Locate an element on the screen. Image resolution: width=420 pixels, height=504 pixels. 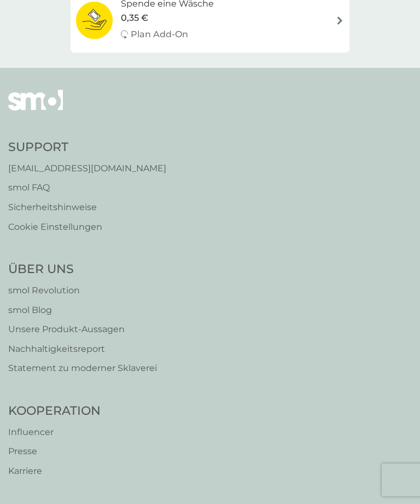
p: Presse is located at coordinates (54, 452).